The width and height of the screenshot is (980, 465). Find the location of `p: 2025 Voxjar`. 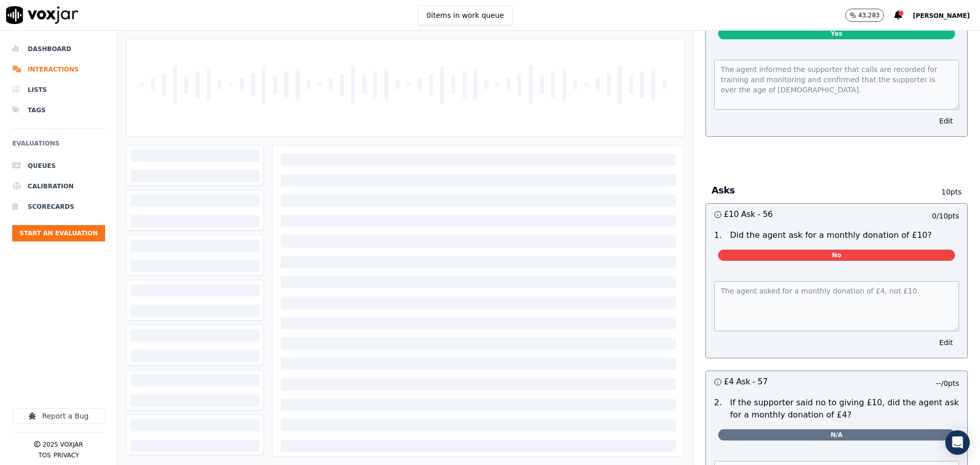

p: 2025 Voxjar is located at coordinates (62, 445).